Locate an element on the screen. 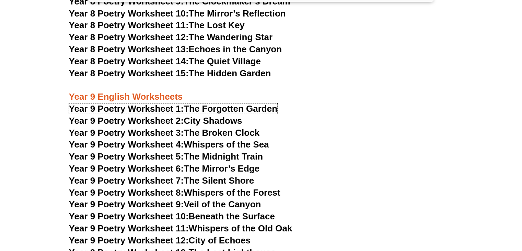 This screenshot has width=522, height=251. span: Year 8 Poetry Worksheet 14: is located at coordinates (129, 61).